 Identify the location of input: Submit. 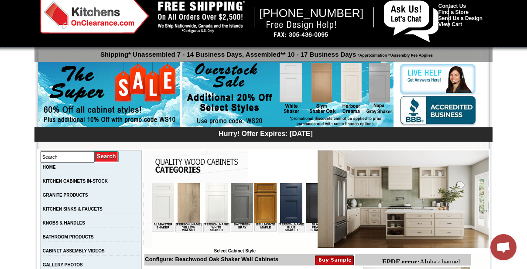
(107, 157).